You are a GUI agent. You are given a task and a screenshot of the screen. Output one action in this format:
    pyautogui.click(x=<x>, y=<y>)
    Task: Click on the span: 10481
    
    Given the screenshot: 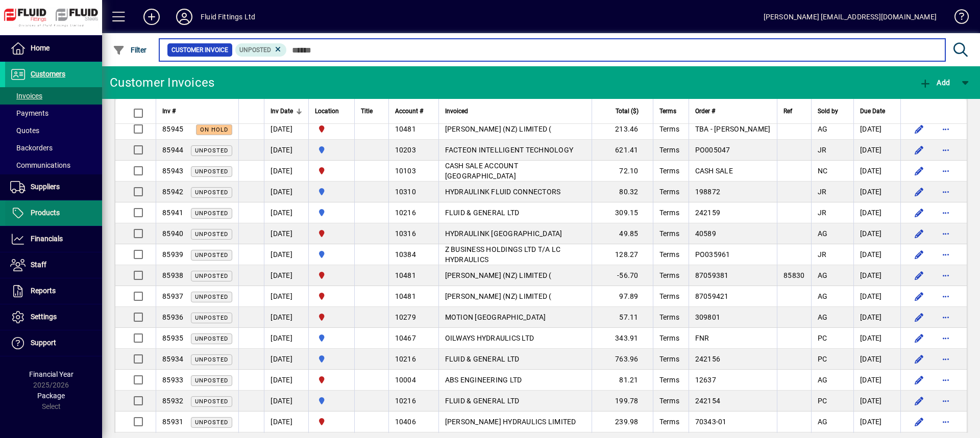 What is the action you would take?
    pyautogui.click(x=405, y=276)
    